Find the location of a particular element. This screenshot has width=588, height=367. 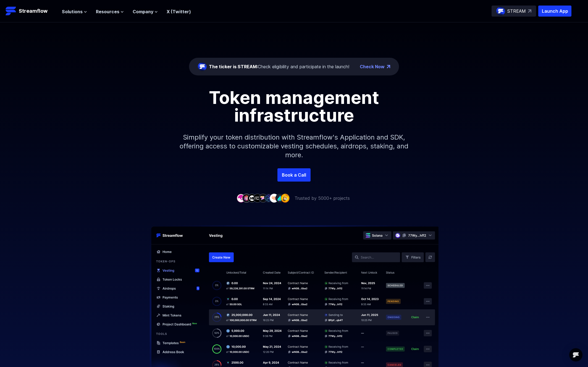

a: Check Now is located at coordinates (372, 67).